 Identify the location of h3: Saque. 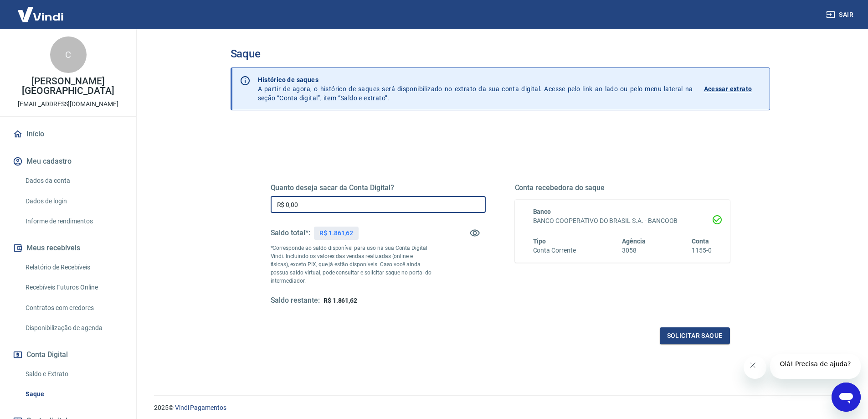
(500, 53).